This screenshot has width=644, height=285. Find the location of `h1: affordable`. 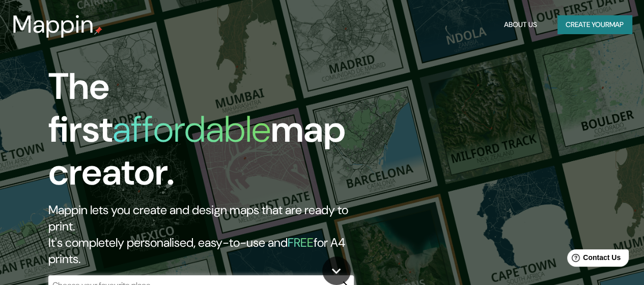

h1: affordable is located at coordinates (191, 129).